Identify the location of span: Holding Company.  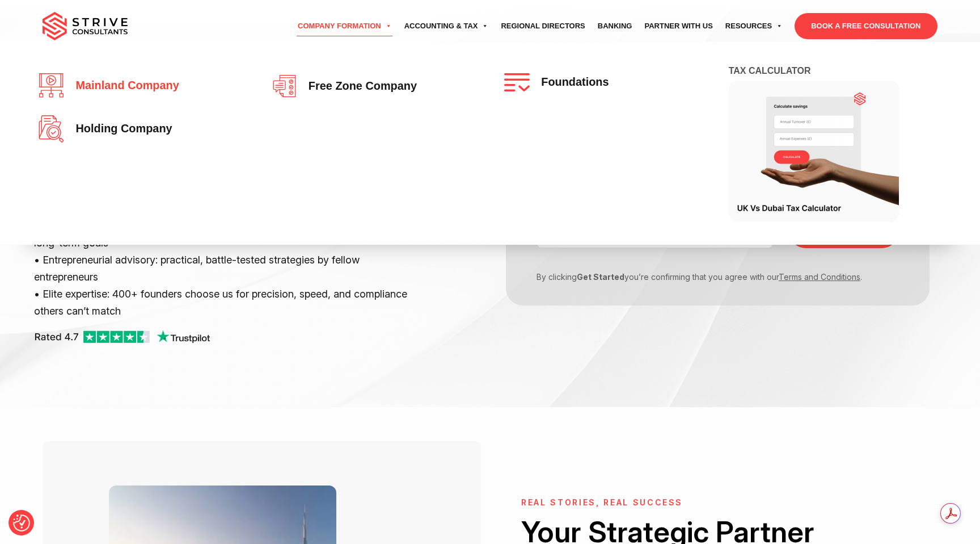
(121, 129).